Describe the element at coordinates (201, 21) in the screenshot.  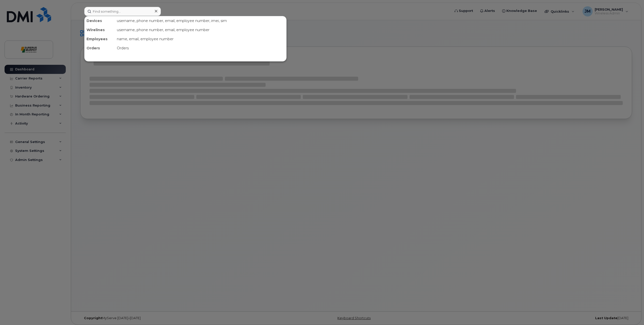
I see `div: username, phone number, email, employee number, imei, sim` at that location.